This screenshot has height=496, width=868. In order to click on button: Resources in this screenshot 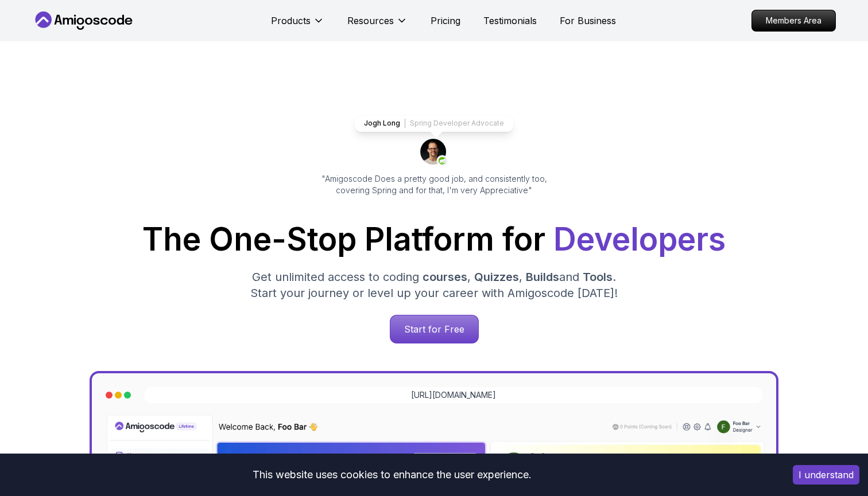, I will do `click(377, 25)`.